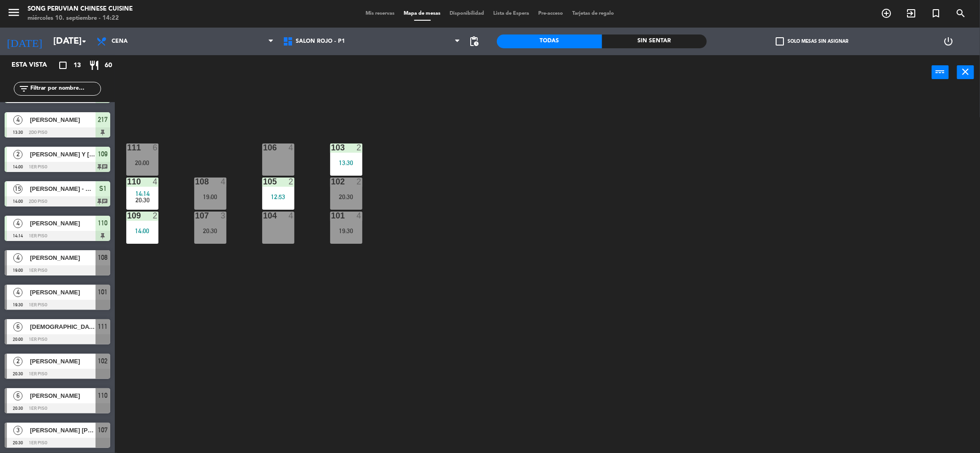 The height and width of the screenshot is (453, 980). What do you see at coordinates (103, 292) in the screenshot?
I see `span: 101` at bounding box center [103, 292].